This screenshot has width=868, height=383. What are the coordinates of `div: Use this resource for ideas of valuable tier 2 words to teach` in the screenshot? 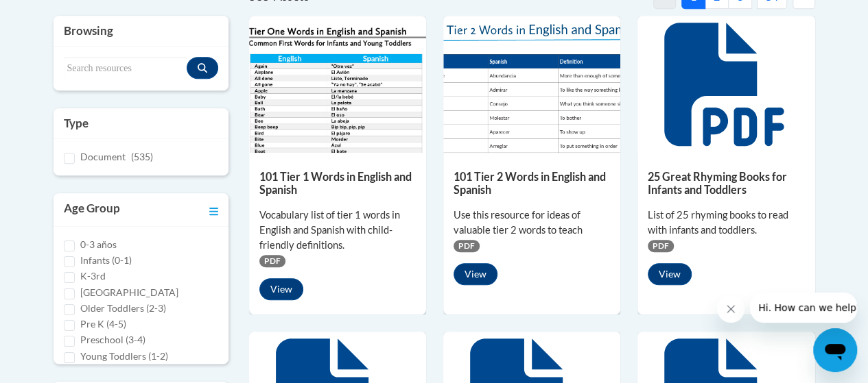 It's located at (532, 222).